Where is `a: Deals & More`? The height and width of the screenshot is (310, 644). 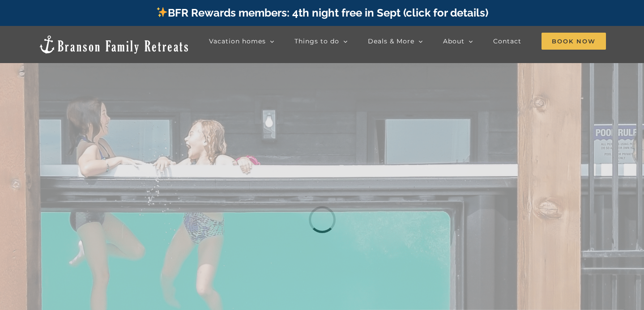 a: Deals & More is located at coordinates (395, 41).